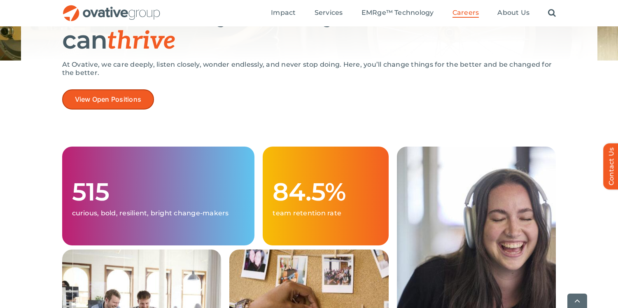  Describe the element at coordinates (112, 8) in the screenshot. I see `a: OG_Full_horizontal_RGB` at that location.